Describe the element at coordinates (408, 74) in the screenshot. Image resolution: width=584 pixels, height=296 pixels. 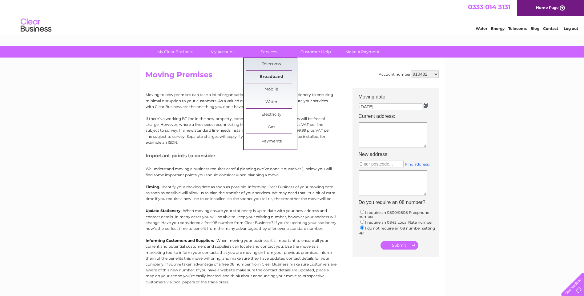
I see `div: Account number` at that location.